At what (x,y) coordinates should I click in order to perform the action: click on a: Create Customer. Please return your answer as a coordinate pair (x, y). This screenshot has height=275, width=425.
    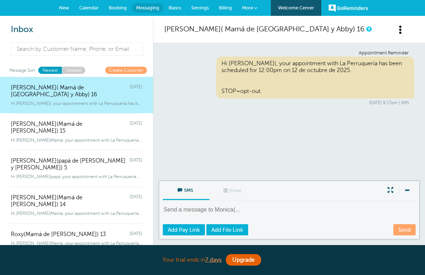
    Looking at the image, I should click on (126, 70).